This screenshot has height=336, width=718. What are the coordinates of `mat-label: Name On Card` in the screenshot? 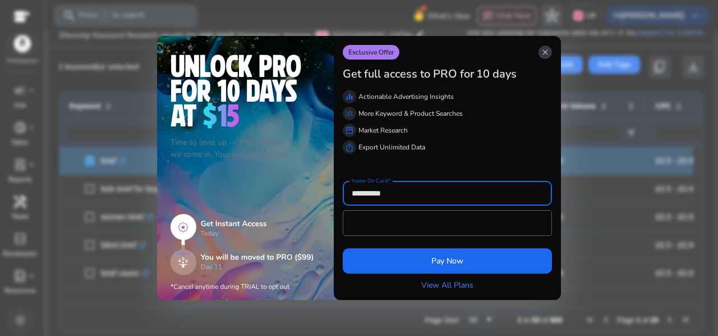 It's located at (370, 181).